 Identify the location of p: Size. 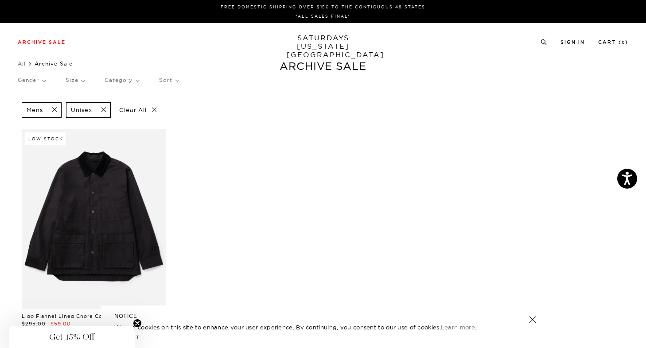
(75, 80).